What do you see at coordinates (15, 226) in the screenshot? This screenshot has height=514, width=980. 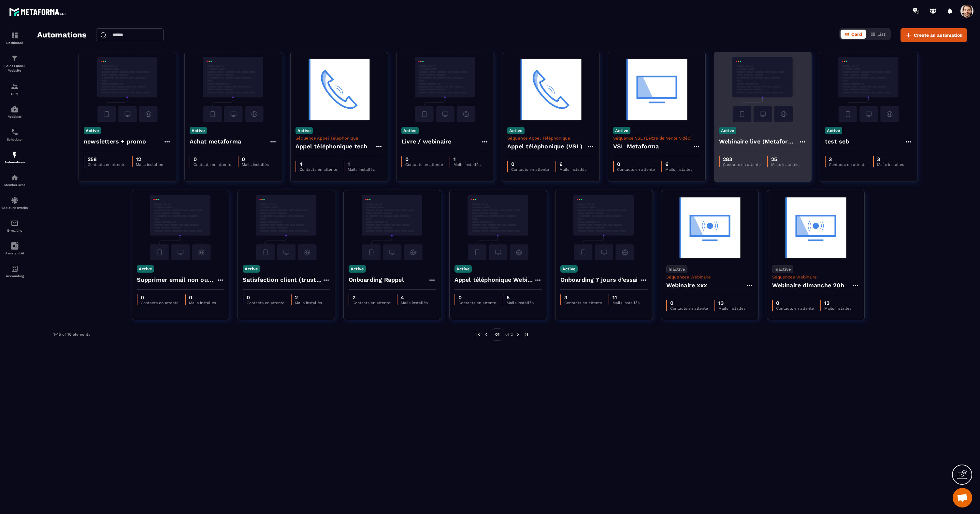 I see `a: emailemailE-mailing` at bounding box center [15, 226].